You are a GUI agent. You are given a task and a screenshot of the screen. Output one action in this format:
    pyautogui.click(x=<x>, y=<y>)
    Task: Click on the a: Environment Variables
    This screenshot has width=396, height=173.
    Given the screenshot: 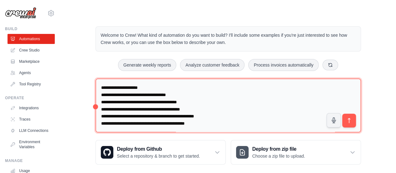 What is the action you would take?
    pyautogui.click(x=31, y=144)
    